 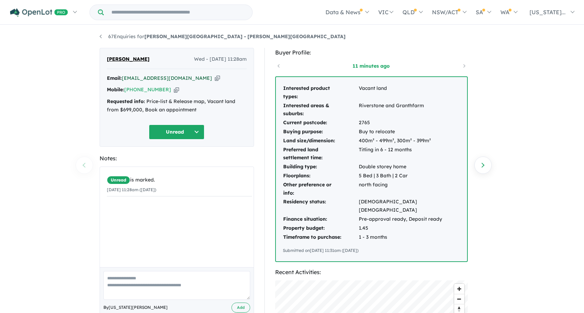 I want to click on td: Buy to relocate, so click(x=409, y=132).